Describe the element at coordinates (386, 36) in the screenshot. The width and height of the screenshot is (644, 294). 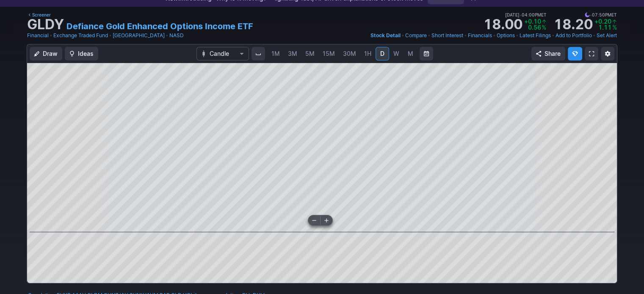
I see `a: Stock Detail` at that location.